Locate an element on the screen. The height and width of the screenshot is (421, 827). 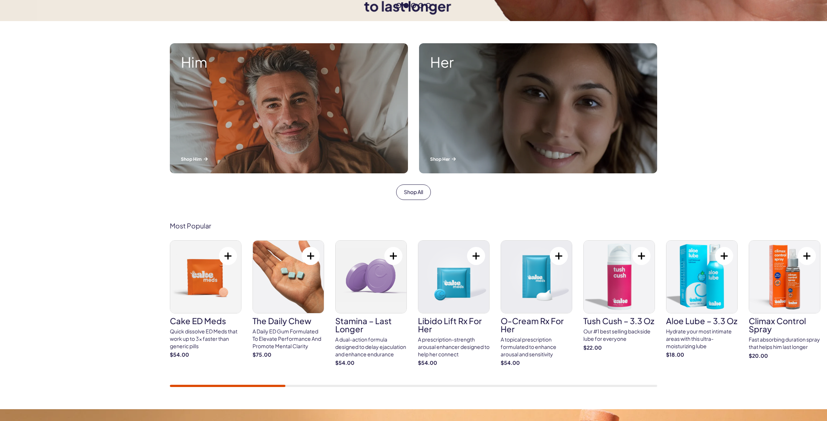
strong: $22.00 is located at coordinates (619, 347).